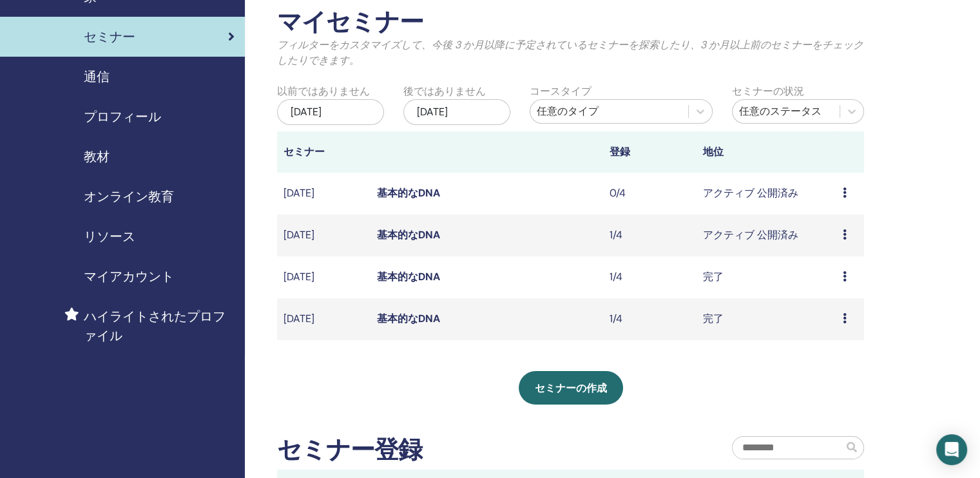  Describe the element at coordinates (159, 326) in the screenshot. I see `span: ハイライトされたプロファイル` at that location.